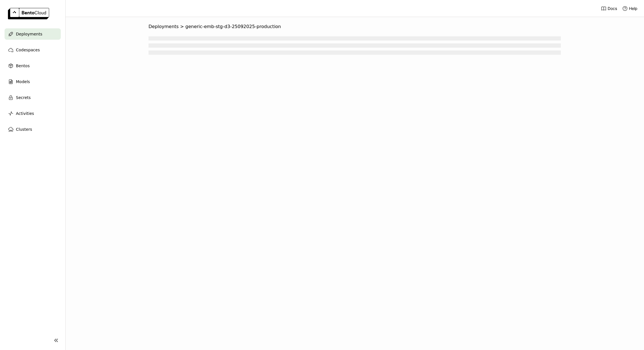  I want to click on a: Models, so click(33, 82).